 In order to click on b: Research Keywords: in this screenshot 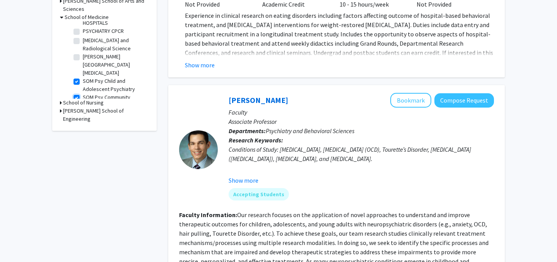, I will do `click(256, 140)`.